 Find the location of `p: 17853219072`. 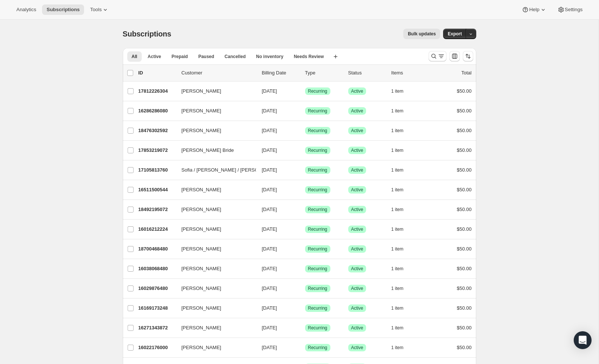

p: 17853219072 is located at coordinates (157, 150).